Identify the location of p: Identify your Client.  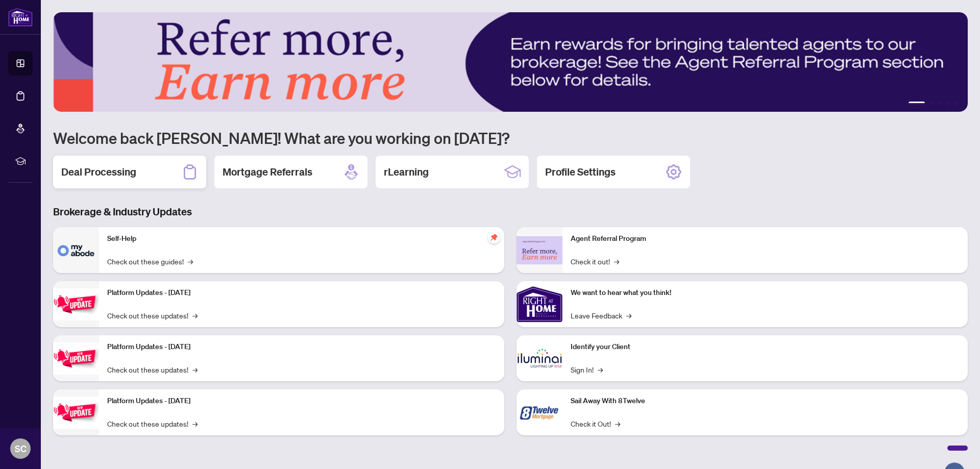
(765, 348).